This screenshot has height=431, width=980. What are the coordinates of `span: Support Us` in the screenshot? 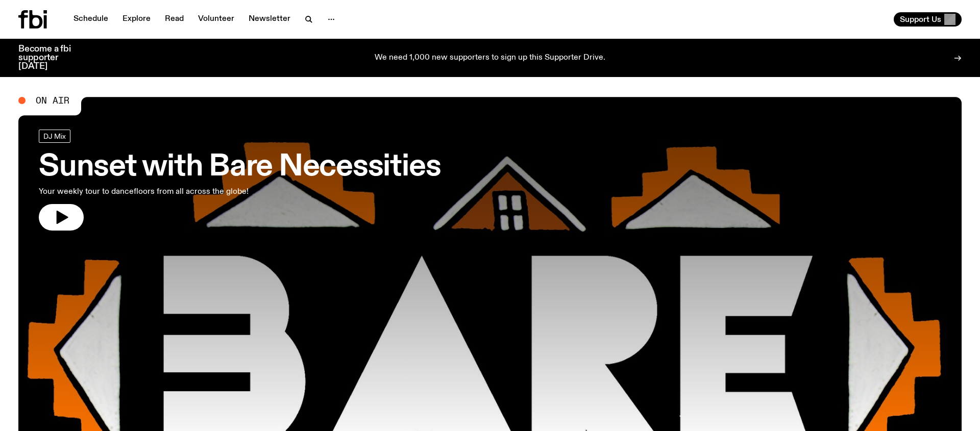 It's located at (920, 20).